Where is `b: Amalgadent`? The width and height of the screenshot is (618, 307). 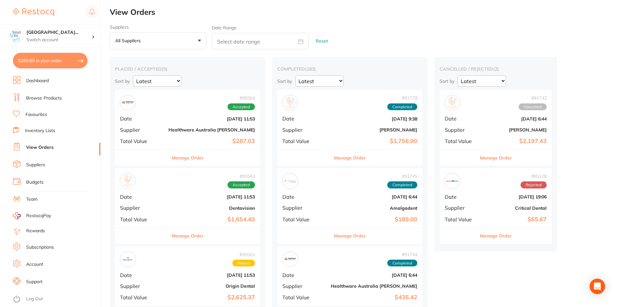
b: Amalgadent is located at coordinates (374, 208).